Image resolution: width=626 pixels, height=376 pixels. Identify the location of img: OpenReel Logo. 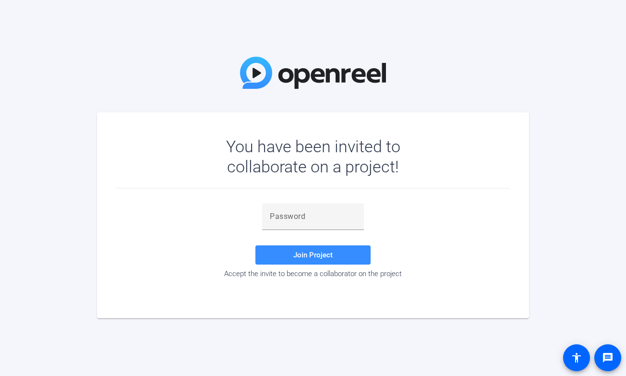
(313, 72).